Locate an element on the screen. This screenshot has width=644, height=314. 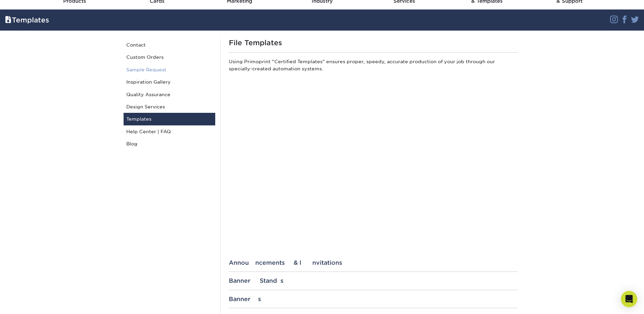
div: Announcements & Invitations is located at coordinates (373, 263).